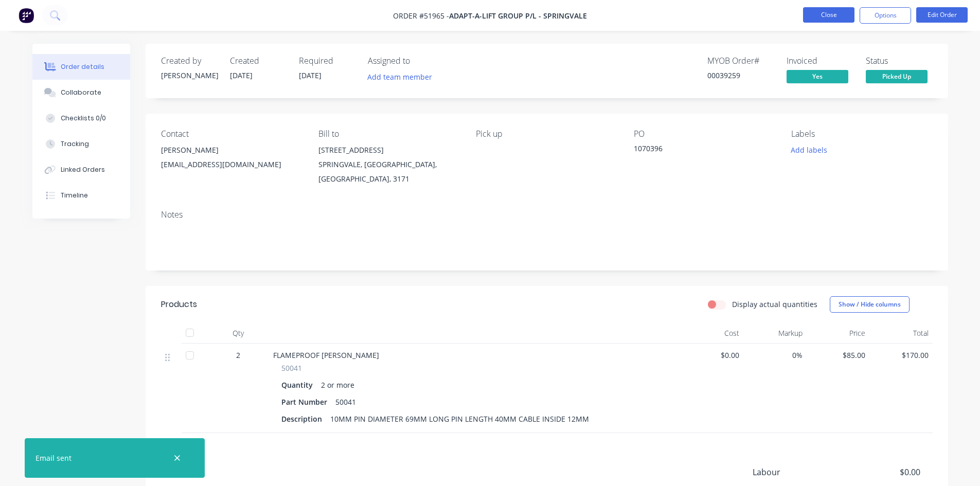 Image resolution: width=980 pixels, height=486 pixels. Describe the element at coordinates (704, 133) in the screenshot. I see `div: PO` at that location.